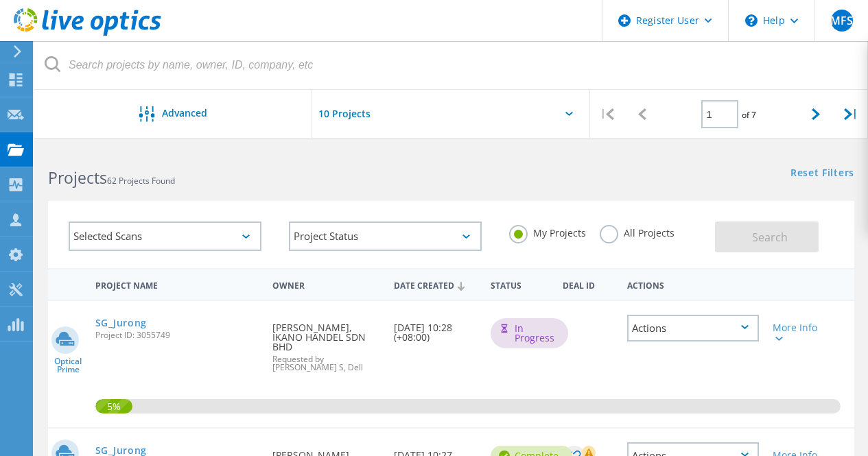 This screenshot has height=456, width=868. What do you see at coordinates (114, 405) in the screenshot?
I see `span: 5%` at bounding box center [114, 405].